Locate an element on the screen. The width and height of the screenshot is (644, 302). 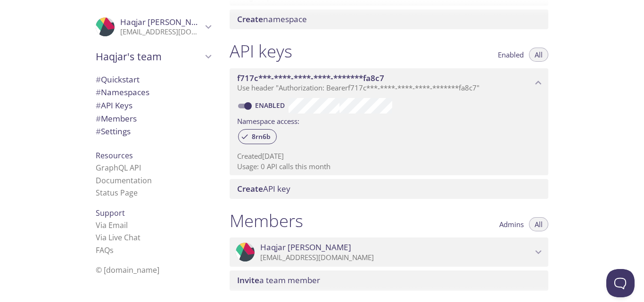
span: namespace is located at coordinates (272, 19).